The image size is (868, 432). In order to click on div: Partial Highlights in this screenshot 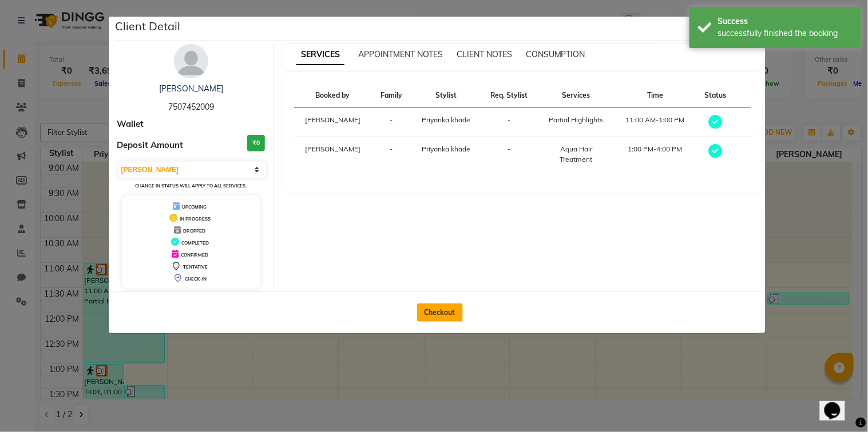, I will do `click(577, 120)`.